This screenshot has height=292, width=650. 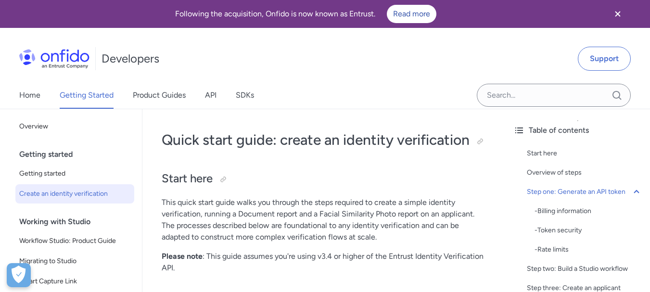 I want to click on h1: Developers, so click(x=130, y=59).